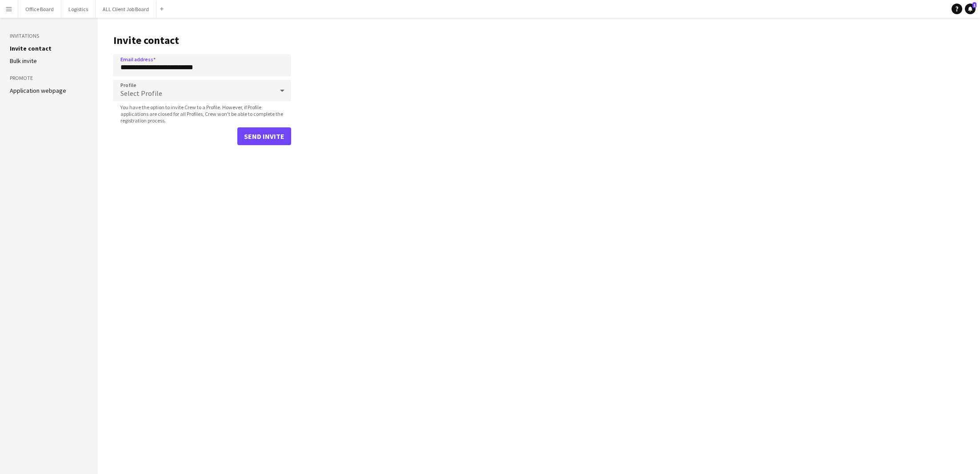 This screenshot has width=980, height=474. What do you see at coordinates (38, 91) in the screenshot?
I see `a: Application webpage` at bounding box center [38, 91].